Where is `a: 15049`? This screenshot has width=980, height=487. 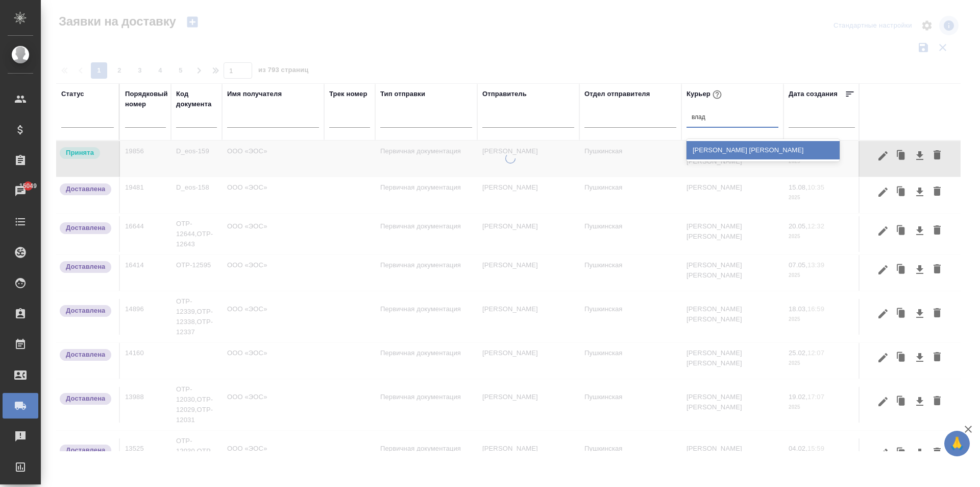 a: 15049 is located at coordinates (20, 191).